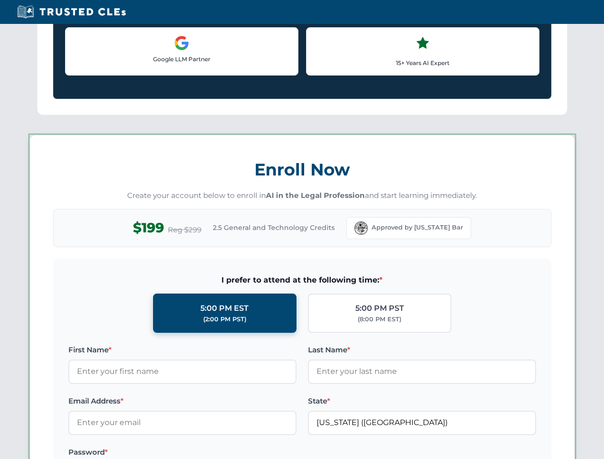  What do you see at coordinates (182, 401) in the screenshot?
I see `label: Email Address` at bounding box center [182, 401].